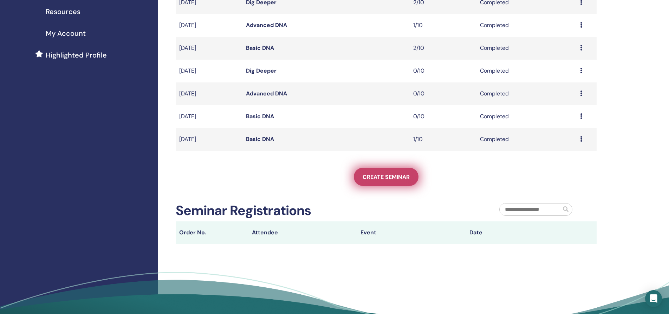  Describe the element at coordinates (212, 233) in the screenshot. I see `th: Order No.` at that location.